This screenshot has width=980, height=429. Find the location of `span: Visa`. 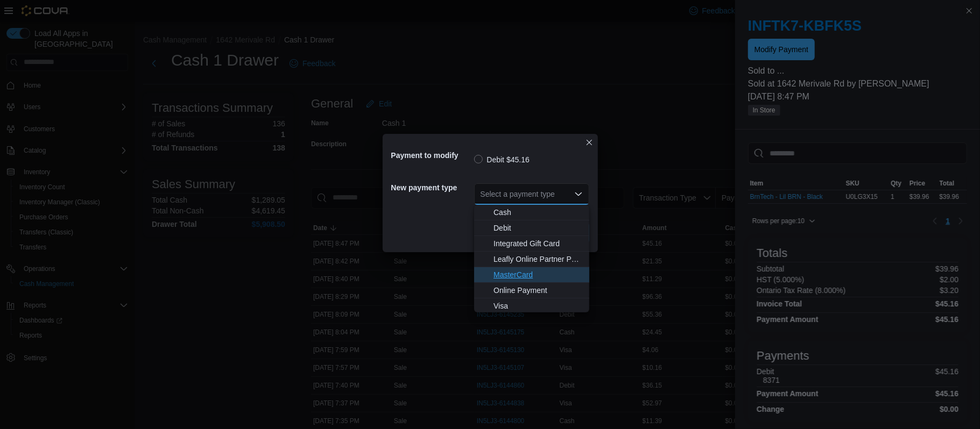

span: Visa is located at coordinates (538, 306).